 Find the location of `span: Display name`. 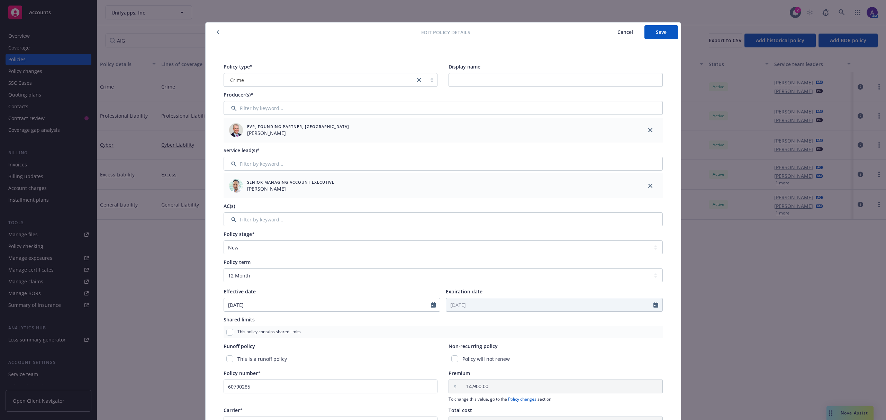

span: Display name is located at coordinates (464, 66).